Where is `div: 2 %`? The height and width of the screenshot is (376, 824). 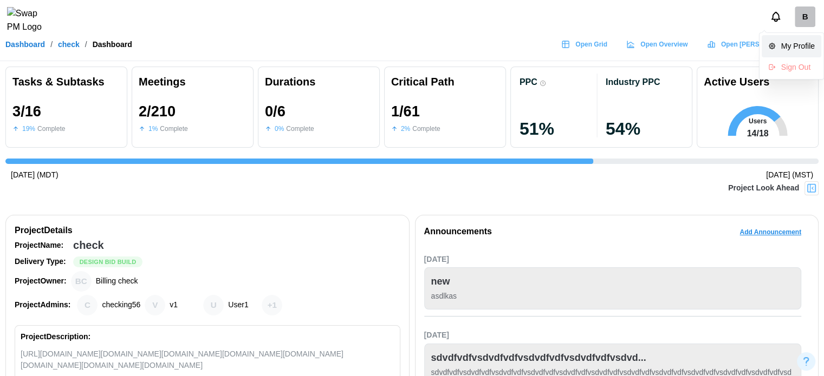
div: 2 % is located at coordinates (405, 129).